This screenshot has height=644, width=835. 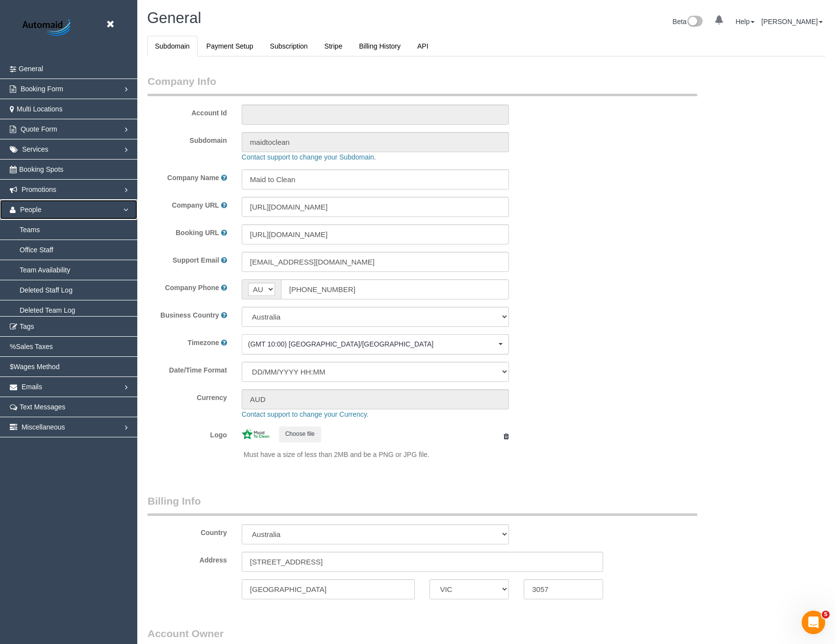 What do you see at coordinates (256, 434) in the screenshot?
I see `img: 367b4035868b057e955216826a9f17c862141b21.jpeg` at bounding box center [256, 434].